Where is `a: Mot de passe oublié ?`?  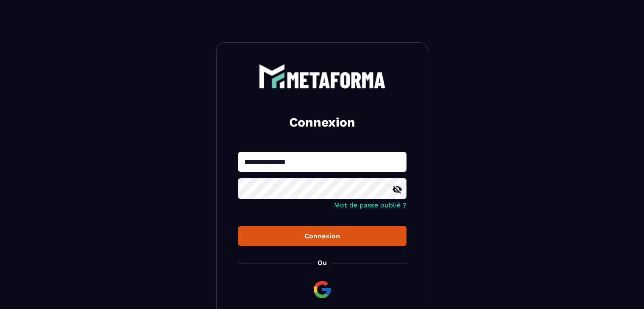
a: Mot de passe oublié ? is located at coordinates (370, 205).